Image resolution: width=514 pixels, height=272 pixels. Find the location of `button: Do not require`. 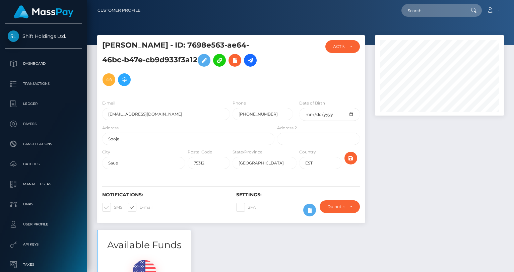

button: Do not require is located at coordinates (340, 207).